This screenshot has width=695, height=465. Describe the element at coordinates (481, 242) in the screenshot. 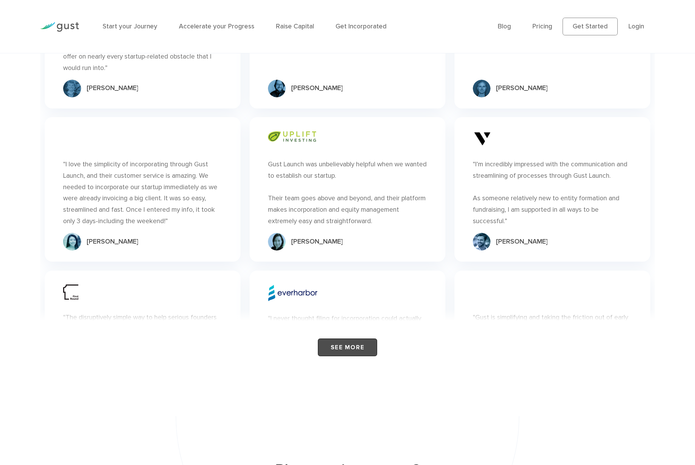

I see `img: Brent D55d81dbb4f7d2a1e91ae14248d70b445552e6f4f64c2412a5767280fe225c96` at that location.